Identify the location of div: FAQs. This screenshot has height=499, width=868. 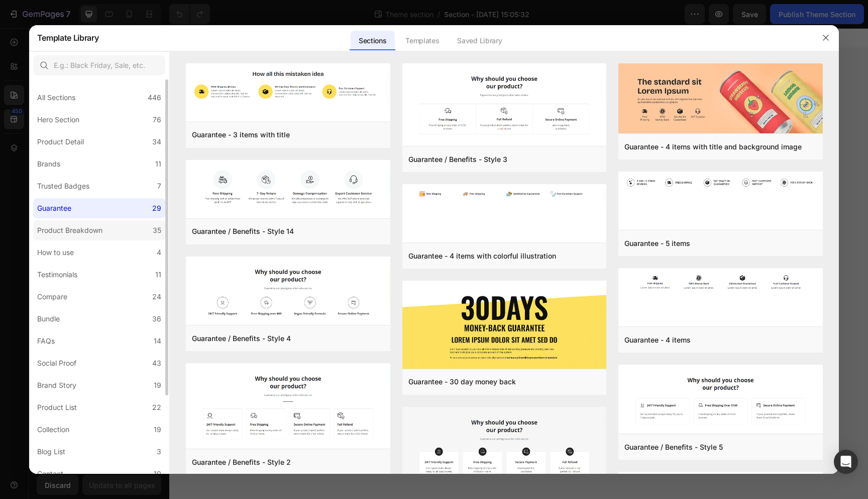
(46, 341).